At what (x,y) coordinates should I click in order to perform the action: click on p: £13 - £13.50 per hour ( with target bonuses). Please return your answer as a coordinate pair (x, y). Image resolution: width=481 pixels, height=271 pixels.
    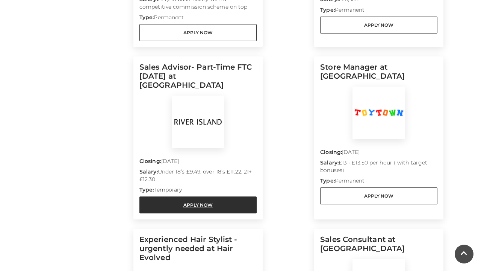
    Looking at the image, I should click on (379, 168).